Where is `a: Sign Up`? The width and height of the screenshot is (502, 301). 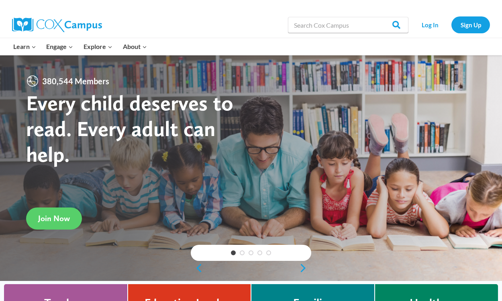 a: Sign Up is located at coordinates (471, 25).